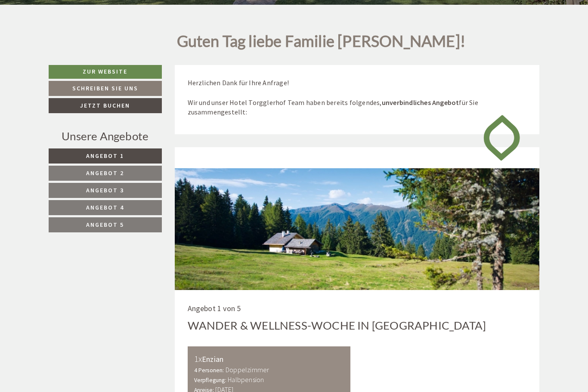  I want to click on img: wander-wellness-woche-in-suedtirol-De6-cwm-5915p.jpg, so click(358, 229).